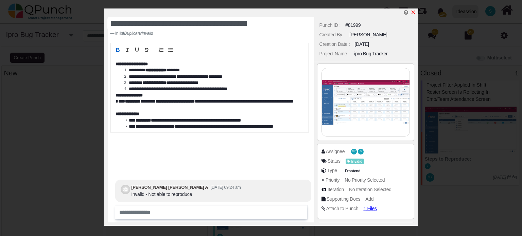 This screenshot has height=236, width=522. I want to click on div: Creation Date :, so click(335, 44).